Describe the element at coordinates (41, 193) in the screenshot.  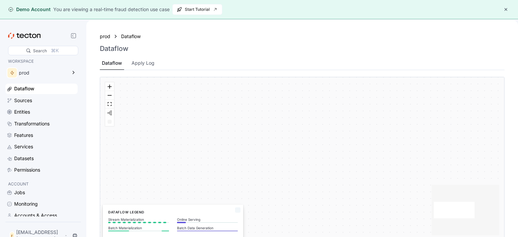
I see `a: Jobs` at that location.